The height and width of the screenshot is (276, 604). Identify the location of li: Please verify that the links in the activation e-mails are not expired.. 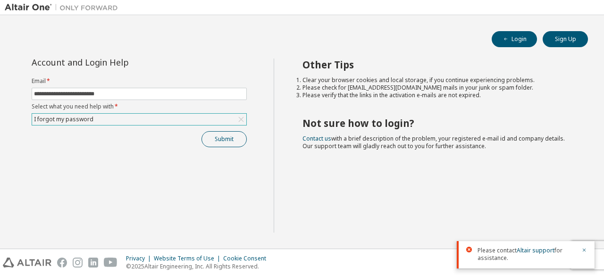
(437, 95).